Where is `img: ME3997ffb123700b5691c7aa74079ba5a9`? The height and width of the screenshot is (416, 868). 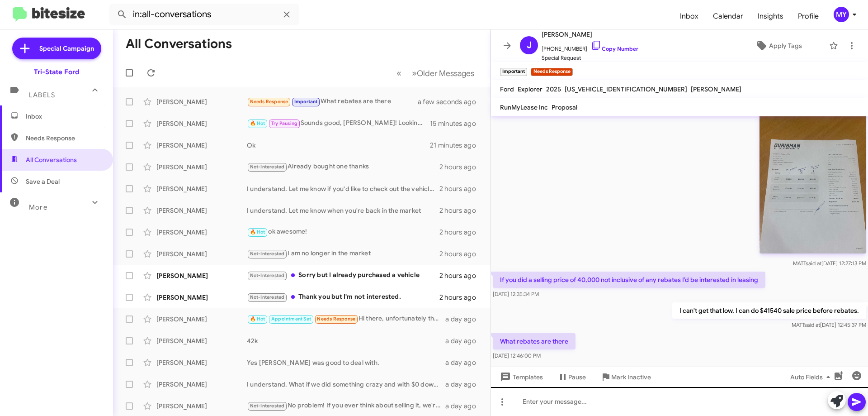 img: ME3997ffb123700b5691c7aa74079ba5a9 is located at coordinates (813, 182).